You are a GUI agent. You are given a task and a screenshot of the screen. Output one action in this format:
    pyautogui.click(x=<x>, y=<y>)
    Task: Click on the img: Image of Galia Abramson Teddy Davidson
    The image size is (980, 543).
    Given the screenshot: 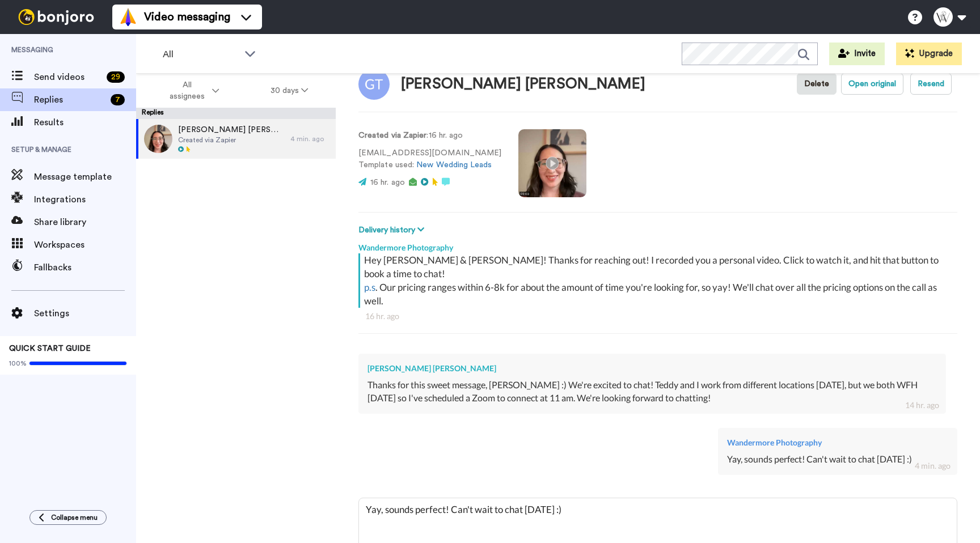 What is the action you would take?
    pyautogui.click(x=374, y=84)
    